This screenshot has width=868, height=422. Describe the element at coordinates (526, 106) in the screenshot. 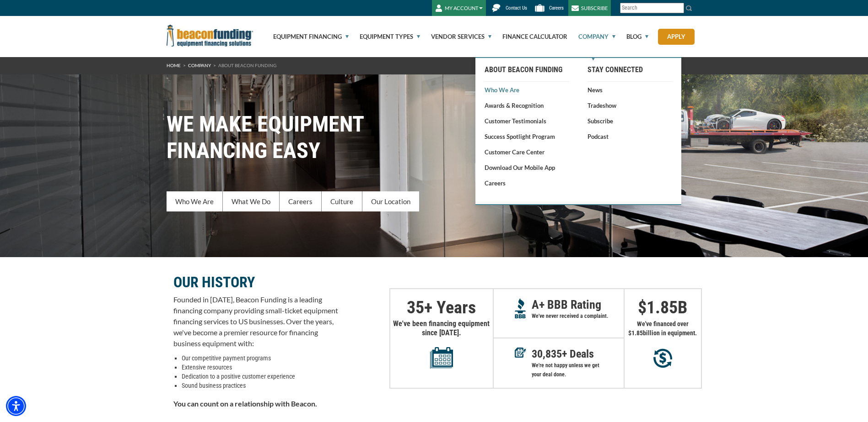

I see `a: Awards & Recognition` at that location.